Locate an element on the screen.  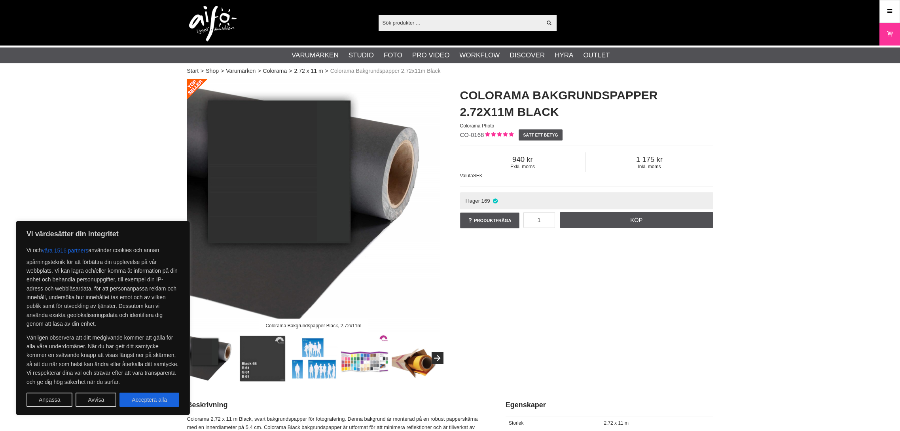
div: Colorama Bakgrundspapper Black, 2,72x11m is located at coordinates (313, 325).